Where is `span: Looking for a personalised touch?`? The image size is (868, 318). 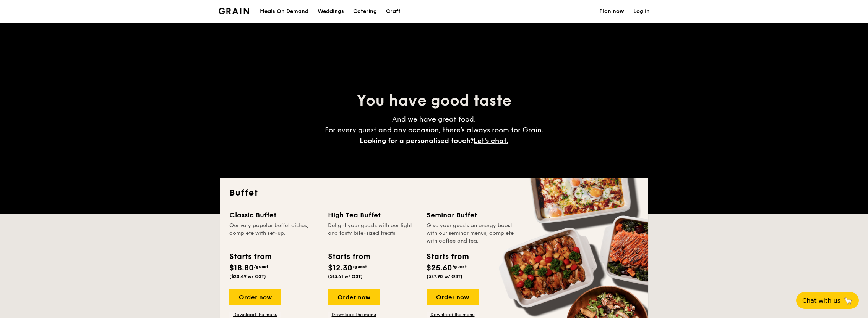 span: Looking for a personalised touch? is located at coordinates (417, 141).